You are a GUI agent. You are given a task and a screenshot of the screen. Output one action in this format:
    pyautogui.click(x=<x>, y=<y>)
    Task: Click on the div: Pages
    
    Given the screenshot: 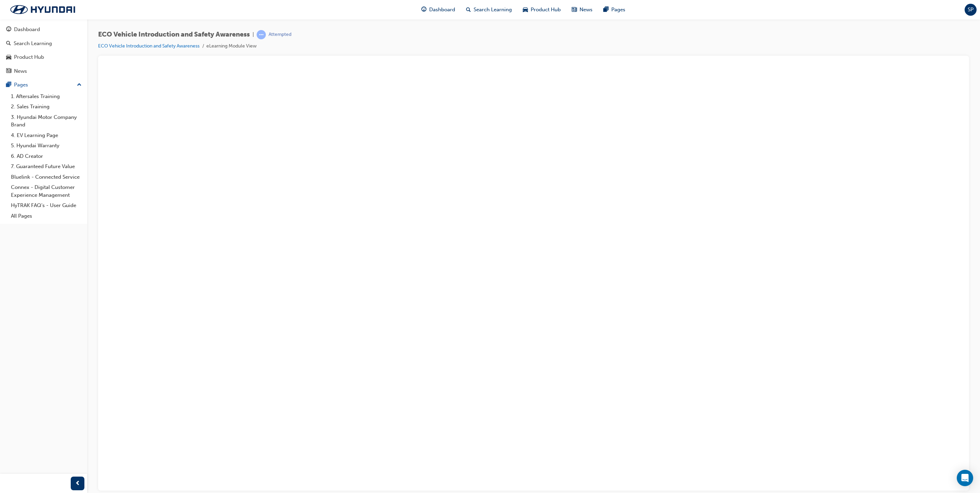 What is the action you would take?
    pyautogui.click(x=21, y=84)
    